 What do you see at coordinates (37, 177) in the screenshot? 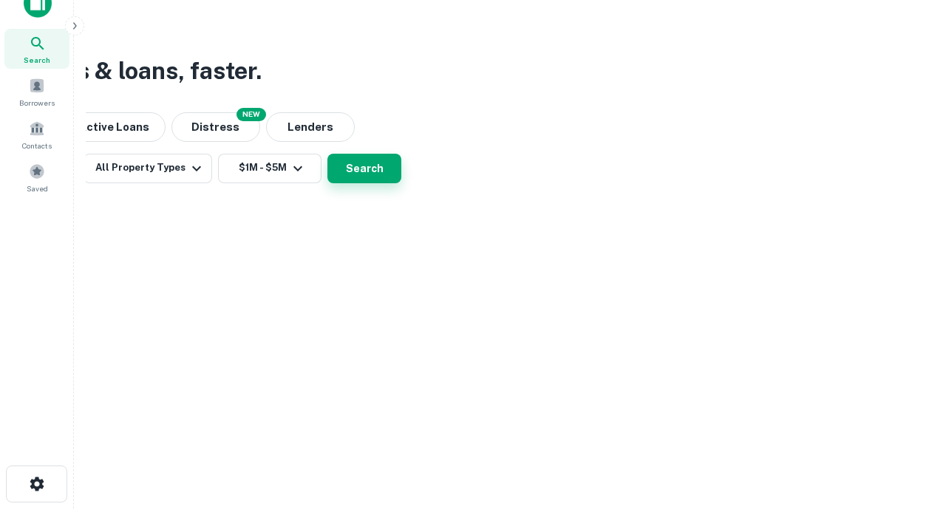
I see `a: Saved` at bounding box center [37, 177].